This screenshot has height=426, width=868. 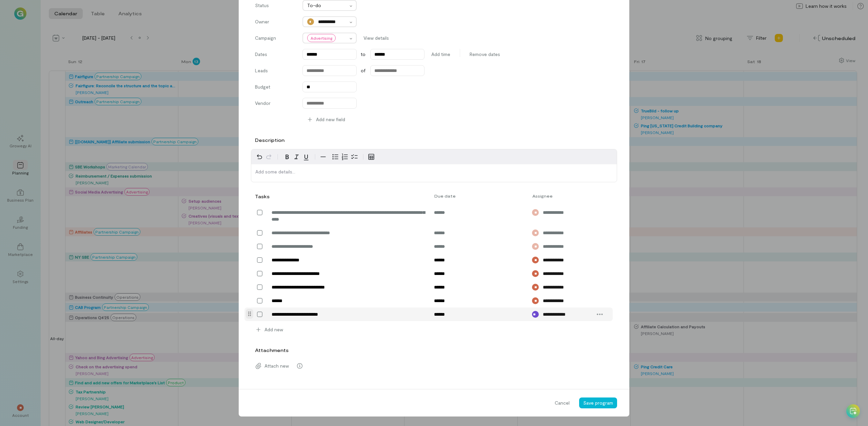 What do you see at coordinates (434, 173) in the screenshot?
I see `div: editable markdown` at bounding box center [434, 173].